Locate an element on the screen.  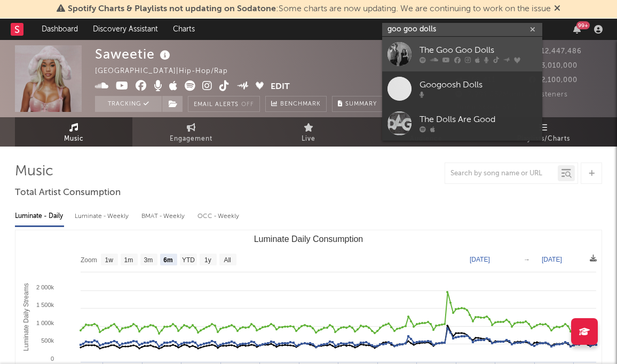
a: Music is located at coordinates (74, 132).